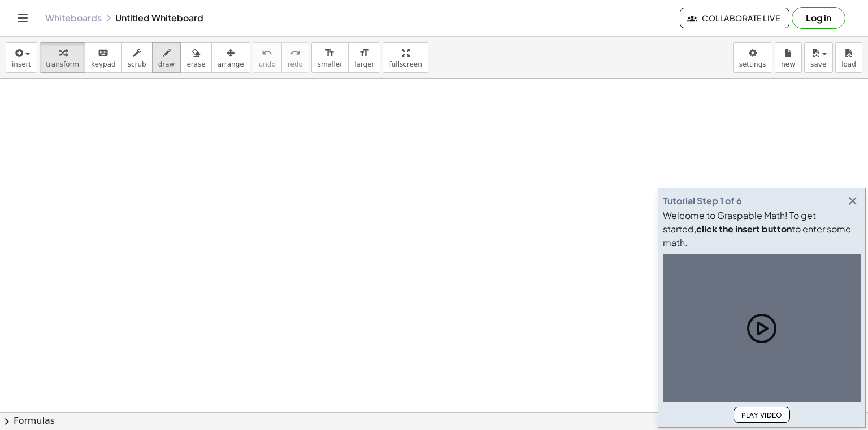 The image size is (868, 430). I want to click on span: insert, so click(22, 65).